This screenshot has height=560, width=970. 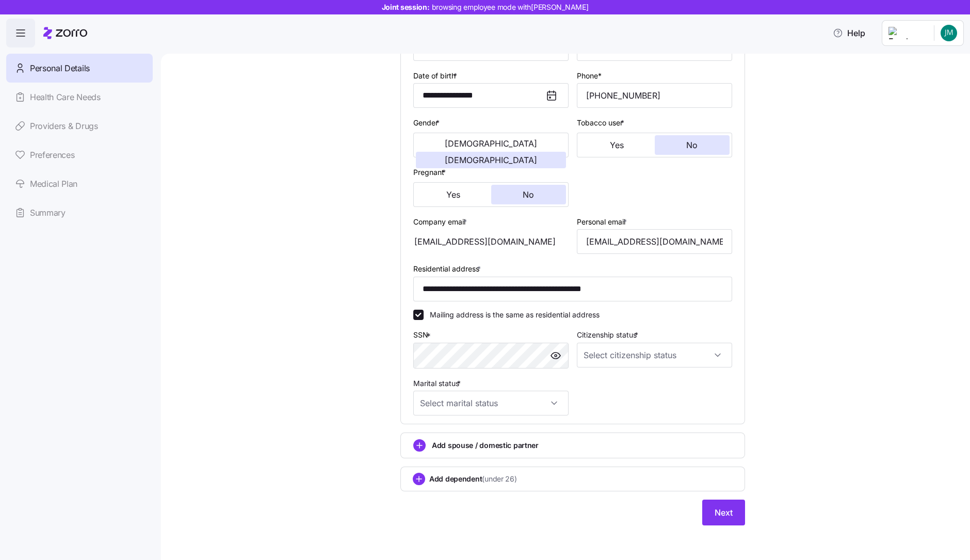 What do you see at coordinates (511, 315) in the screenshot?
I see `label: Mailing address is the same as residential address` at bounding box center [511, 315].